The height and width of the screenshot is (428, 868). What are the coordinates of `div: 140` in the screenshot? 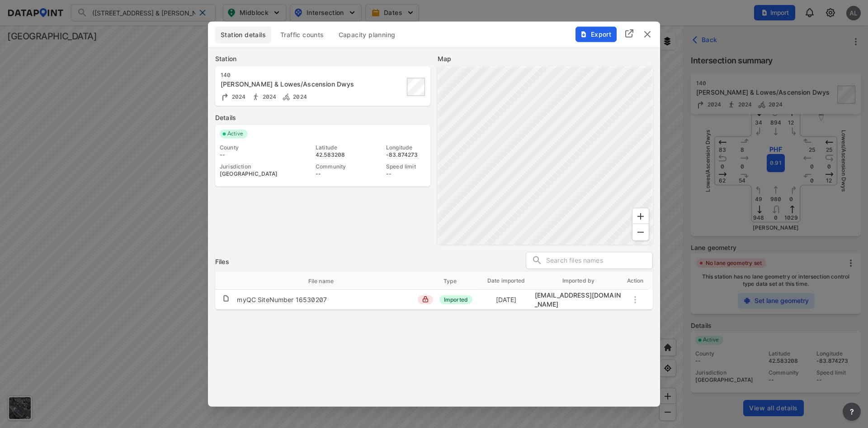 It's located at (290, 75).